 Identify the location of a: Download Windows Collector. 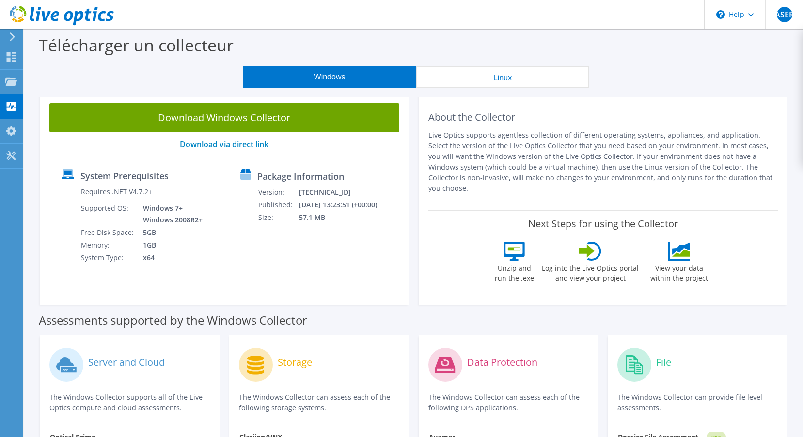
(224, 118).